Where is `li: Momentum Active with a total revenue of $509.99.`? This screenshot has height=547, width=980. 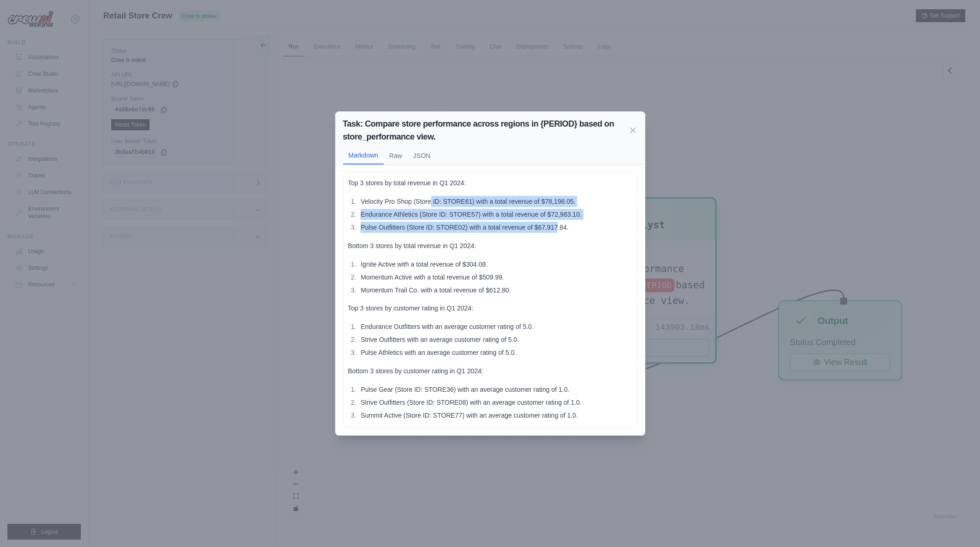 li: Momentum Active with a total revenue of $509.99. is located at coordinates (496, 277).